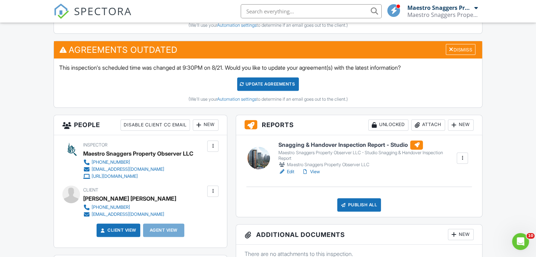 This screenshot has width=536, height=257. I want to click on input: Search everything..., so click(311, 11).